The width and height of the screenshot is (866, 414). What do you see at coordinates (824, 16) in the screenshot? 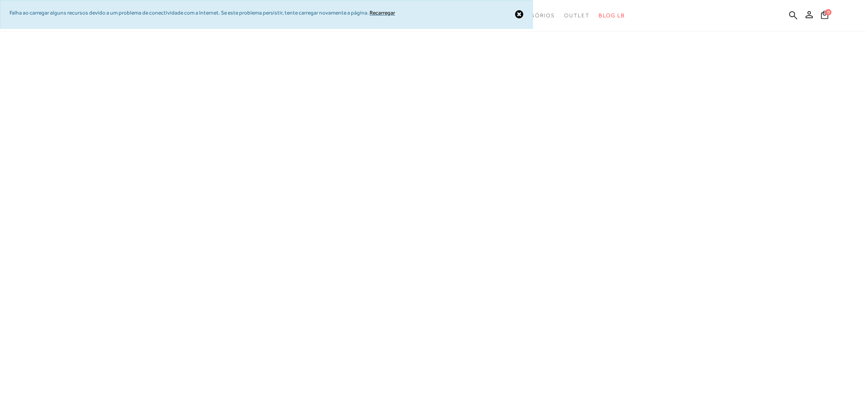
I see `button: 0` at bounding box center [824, 16].